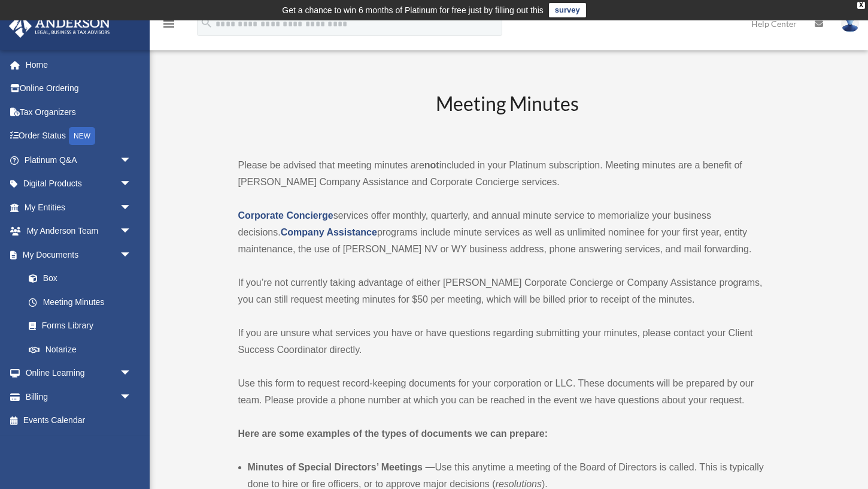 This screenshot has width=868, height=489. I want to click on a: Events Calendar, so click(79, 421).